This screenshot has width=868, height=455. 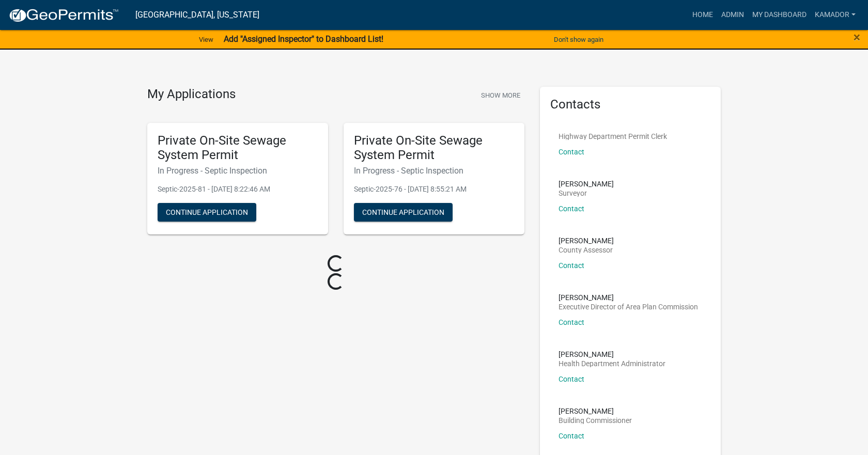 What do you see at coordinates (857, 37) in the screenshot?
I see `button: Close` at bounding box center [857, 37].